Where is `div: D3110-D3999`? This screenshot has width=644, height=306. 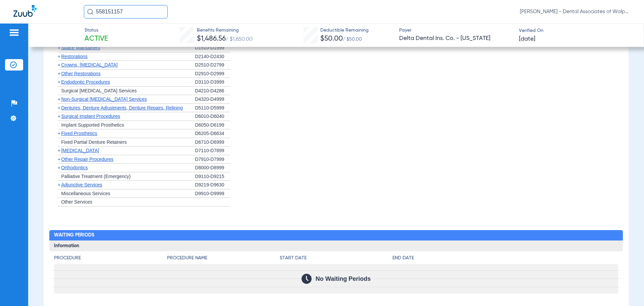 div: D3110-D3999 is located at coordinates (213, 83).